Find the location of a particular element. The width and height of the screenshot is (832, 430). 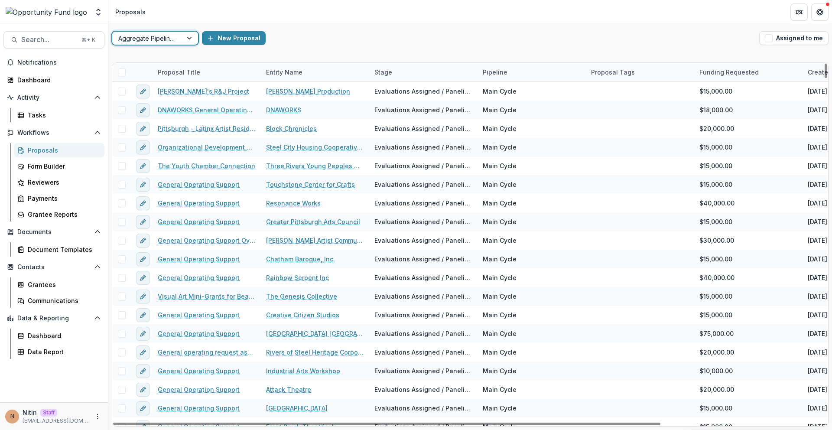

button: New Proposal is located at coordinates (233, 38).